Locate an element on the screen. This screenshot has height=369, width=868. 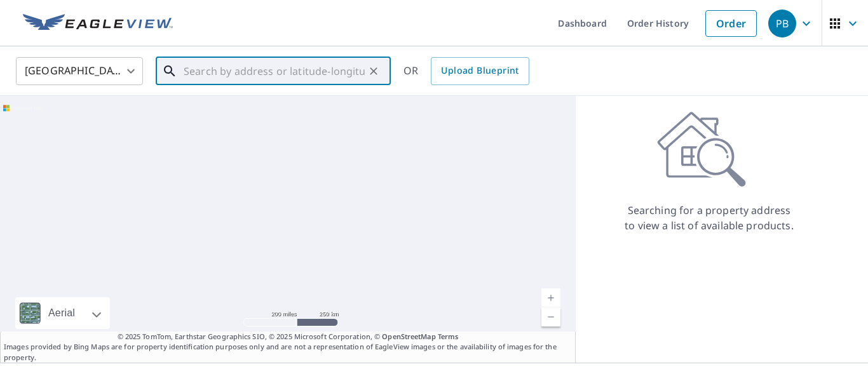
button: Clear is located at coordinates (374, 71).